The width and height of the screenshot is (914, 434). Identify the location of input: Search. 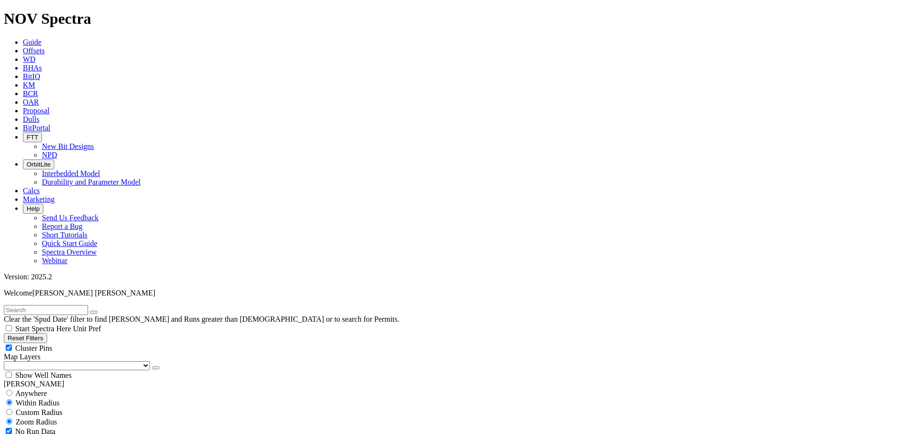
(46, 310).